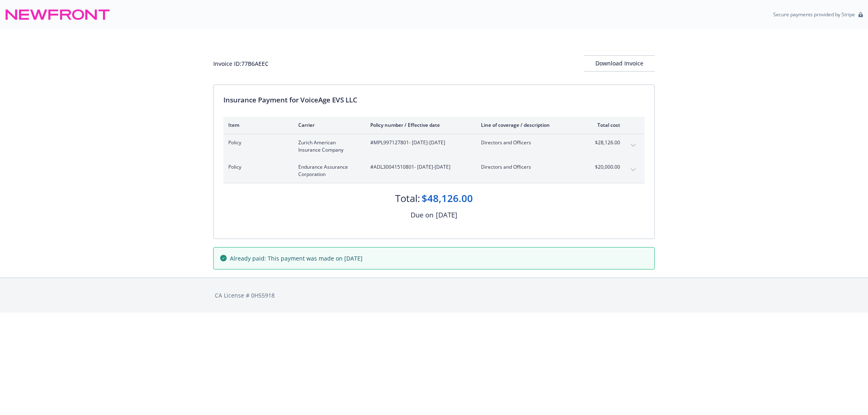  What do you see at coordinates (814, 15) in the screenshot?
I see `p: Secure payments provided by Stripe` at bounding box center [814, 15].